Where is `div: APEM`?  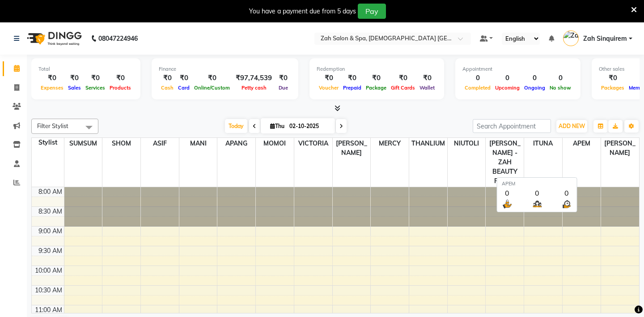 div: APEM is located at coordinates (538, 183).